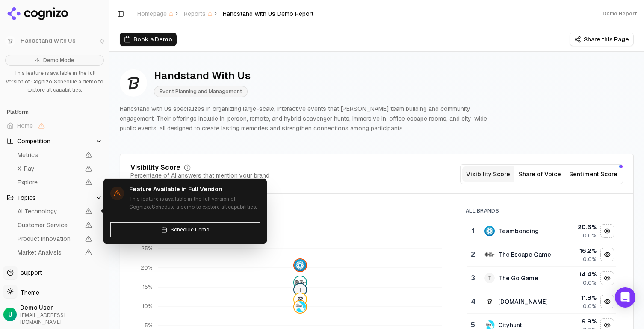 The width and height of the screenshot is (644, 329). I want to click on tspan: 25%, so click(147, 249).